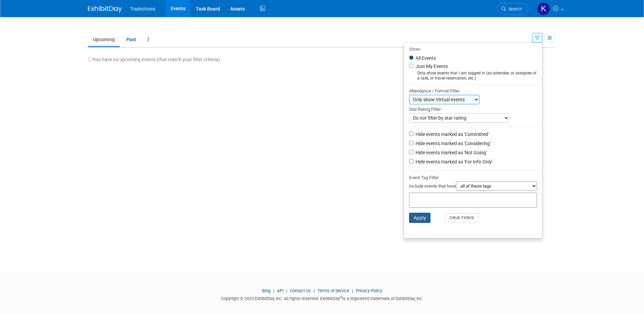 The image size is (644, 314). I want to click on a: Past, so click(131, 39).